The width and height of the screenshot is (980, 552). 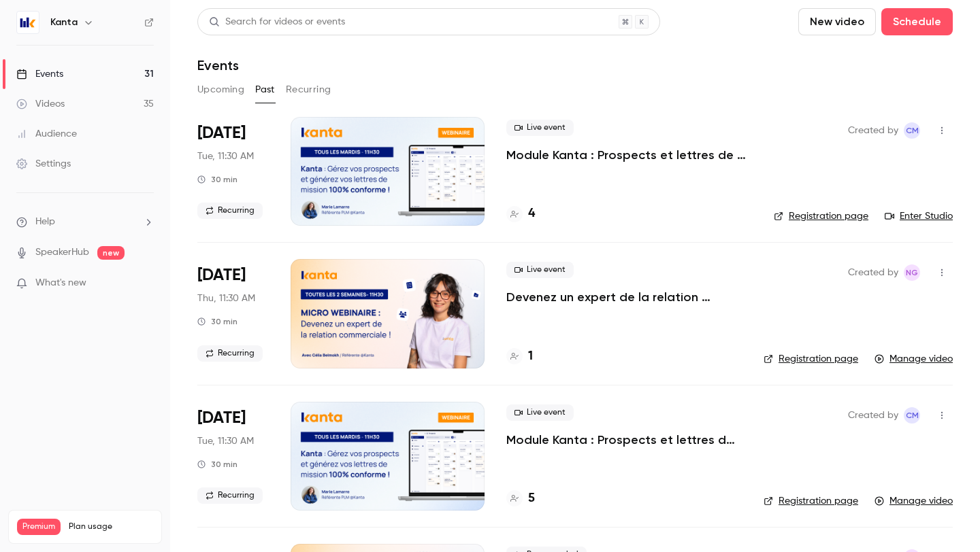 I want to click on span: Premium, so click(x=39, y=527).